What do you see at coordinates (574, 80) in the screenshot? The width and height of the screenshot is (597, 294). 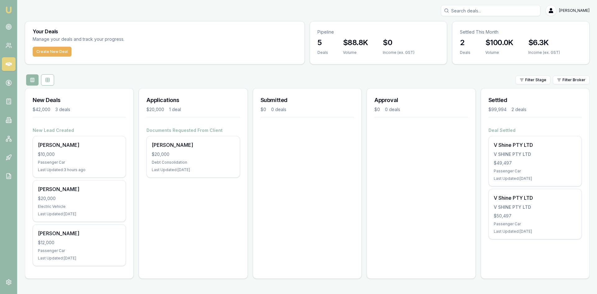 I see `span: Filter Broker` at bounding box center [574, 80].